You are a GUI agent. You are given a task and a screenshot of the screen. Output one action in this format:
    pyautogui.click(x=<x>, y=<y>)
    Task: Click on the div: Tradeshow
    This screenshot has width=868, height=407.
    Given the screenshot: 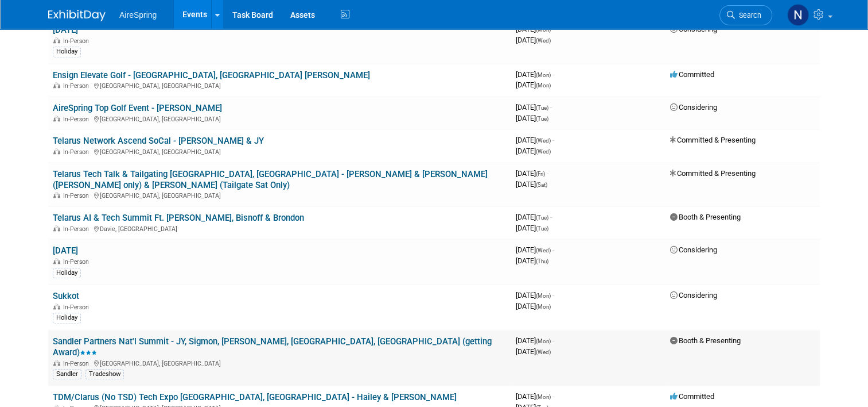 What is the action you would take?
    pyautogui.click(x=105, y=374)
    